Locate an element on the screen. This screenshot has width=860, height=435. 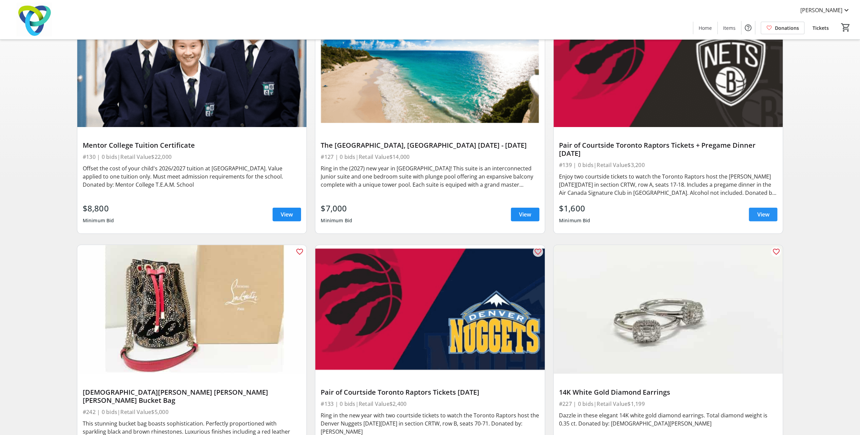
div: #139 | 0 bids | Retail Value $3,200 is located at coordinates (668, 165).